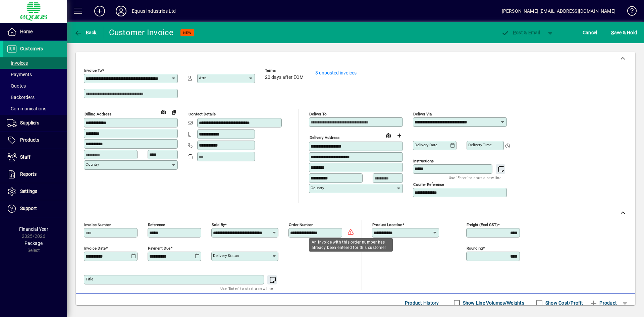 Image resolution: width=644 pixels, height=317 pixels. What do you see at coordinates (428, 184) in the screenshot?
I see `mat-label: Courier Reference` at bounding box center [428, 184].